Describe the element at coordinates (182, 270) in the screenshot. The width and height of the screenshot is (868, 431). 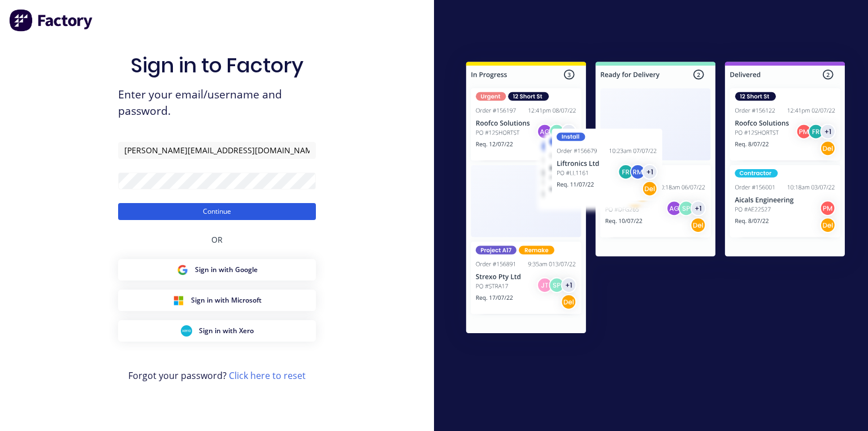
I see `img: Google Sign in` at that location.